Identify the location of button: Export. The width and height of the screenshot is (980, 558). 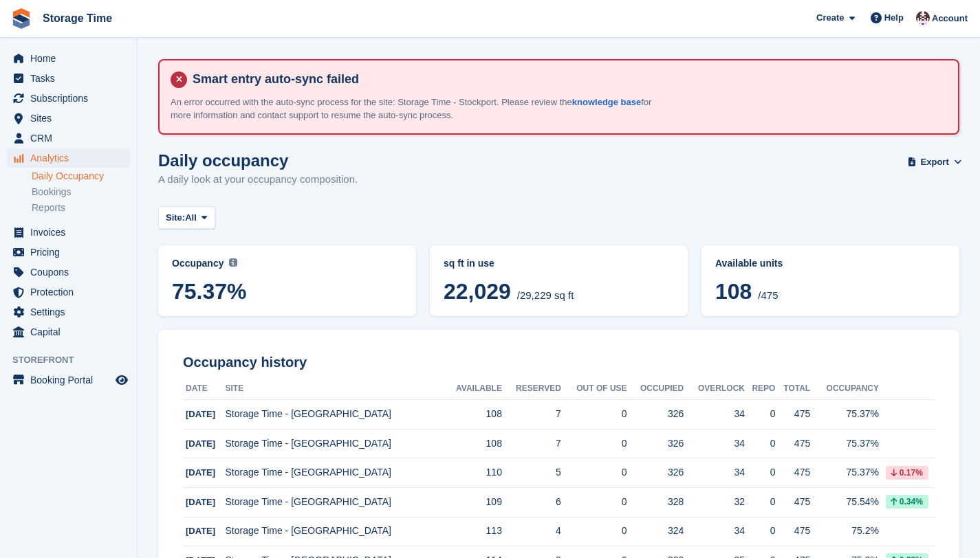
(935, 162).